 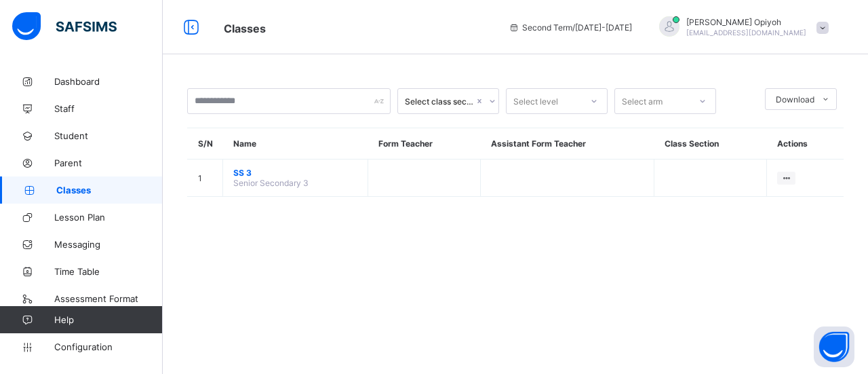 I want to click on button: Open asap, so click(x=834, y=347).